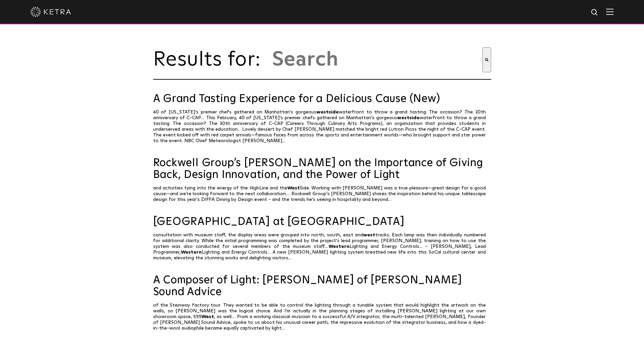  What do you see at coordinates (51, 12) in the screenshot?
I see `img: ketra-logo-2019-white` at bounding box center [51, 12].